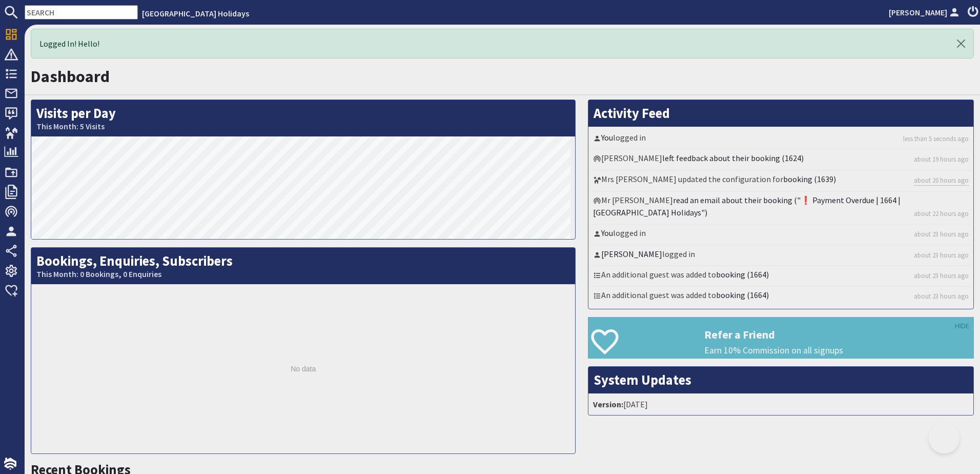  I want to click on a: Activity Feed, so click(632, 113).